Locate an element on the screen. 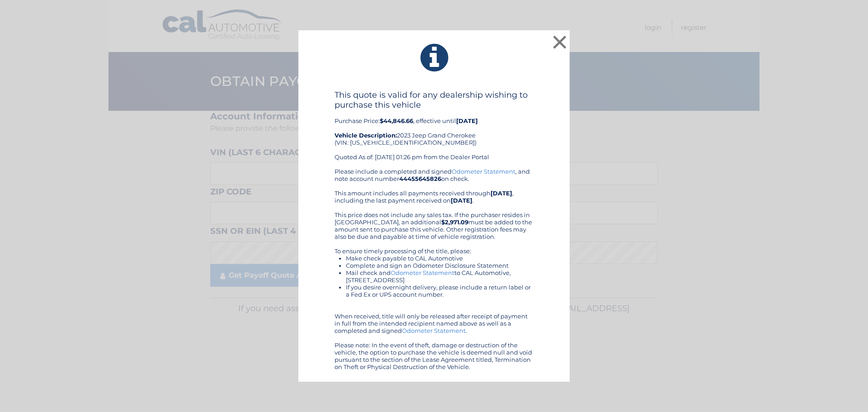 Image resolution: width=868 pixels, height=412 pixels. b: $44,846.66 is located at coordinates (396, 120).